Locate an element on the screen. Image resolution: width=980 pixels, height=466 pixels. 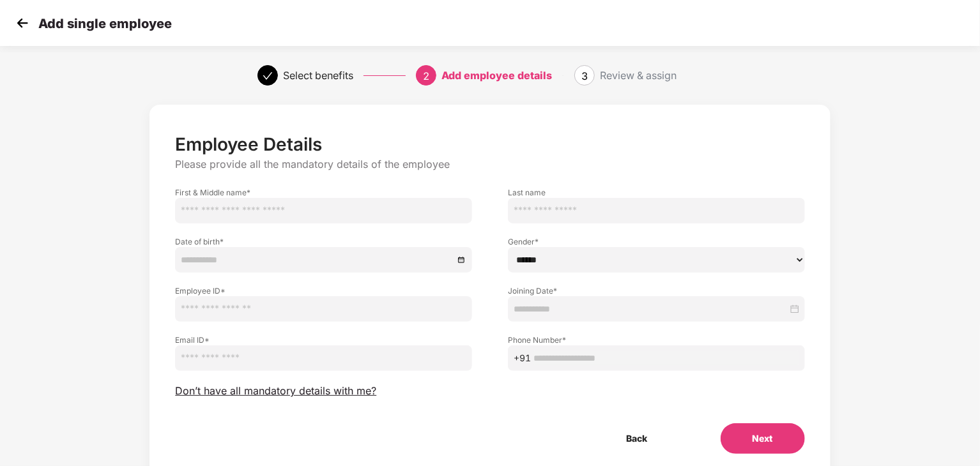
span: Don’t have all mandatory details with me? is located at coordinates (275, 391).